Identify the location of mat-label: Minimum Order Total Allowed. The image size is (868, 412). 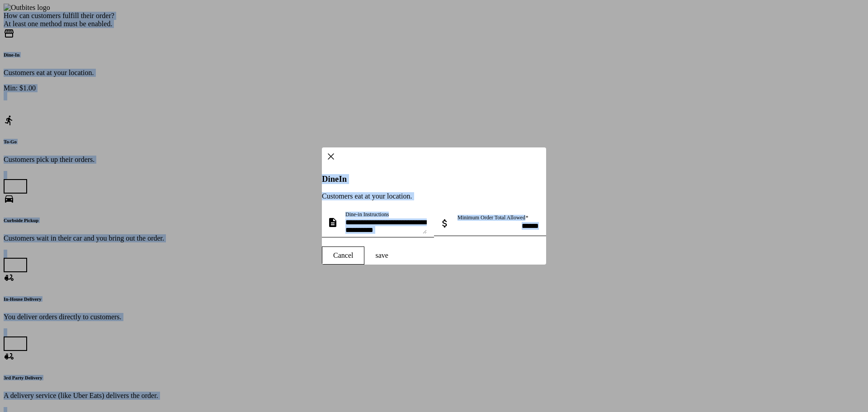
(491, 218).